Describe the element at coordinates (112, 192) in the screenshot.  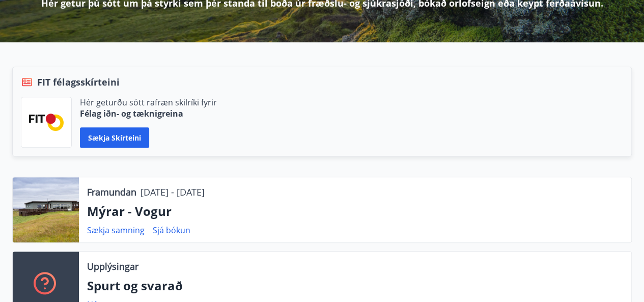
I see `p: Framundan` at that location.